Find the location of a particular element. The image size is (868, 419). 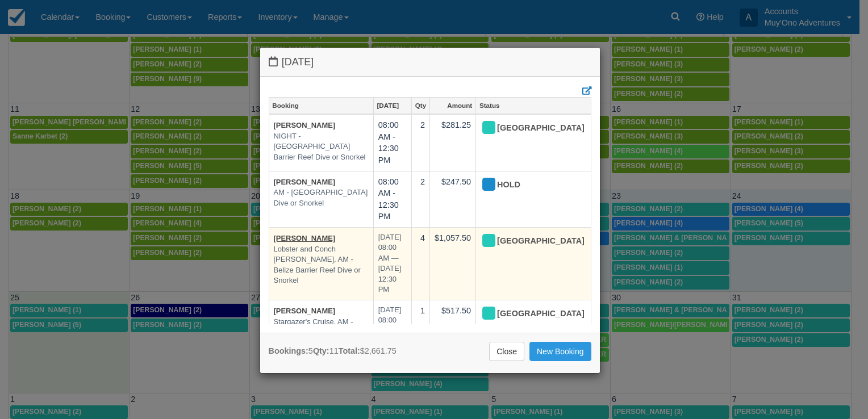

a: Booking is located at coordinates (321, 105).